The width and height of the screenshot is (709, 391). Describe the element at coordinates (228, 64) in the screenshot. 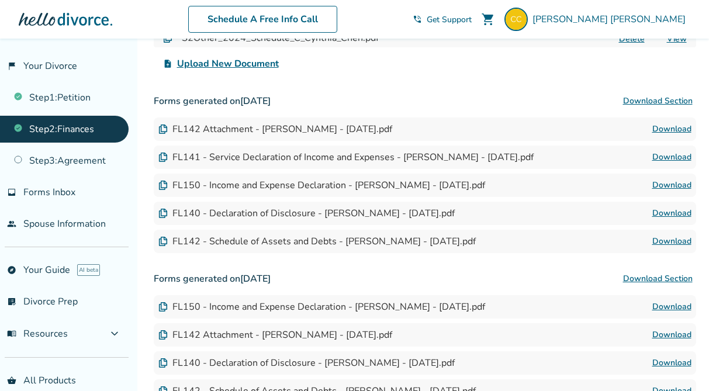

I see `span: Upload New Document` at that location.